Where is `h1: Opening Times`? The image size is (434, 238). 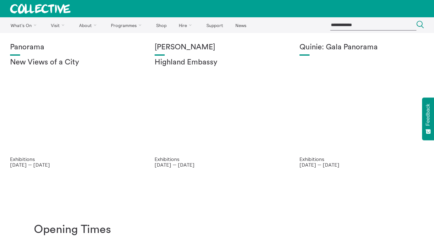 h1: Opening Times is located at coordinates (72, 230).